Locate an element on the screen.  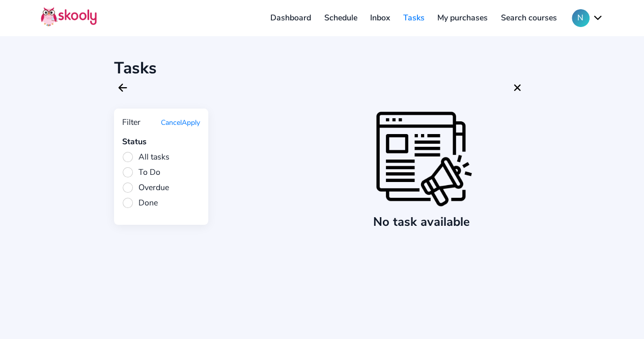
a: Inbox is located at coordinates (380, 18).